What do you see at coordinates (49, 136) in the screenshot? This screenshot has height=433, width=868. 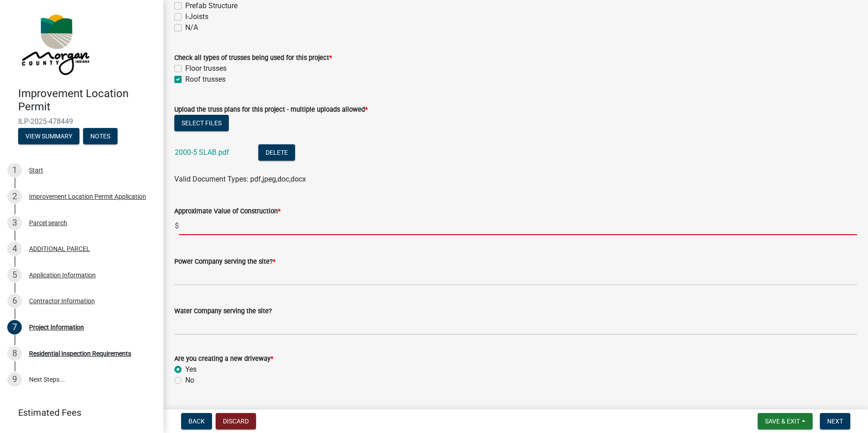 I see `button: View Summary` at bounding box center [49, 136].